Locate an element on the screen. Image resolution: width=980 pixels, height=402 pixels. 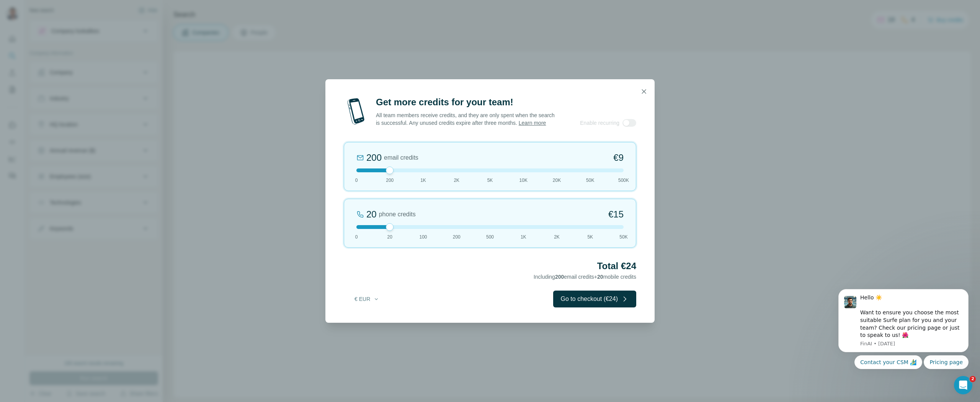
span: 20K is located at coordinates (557, 180).